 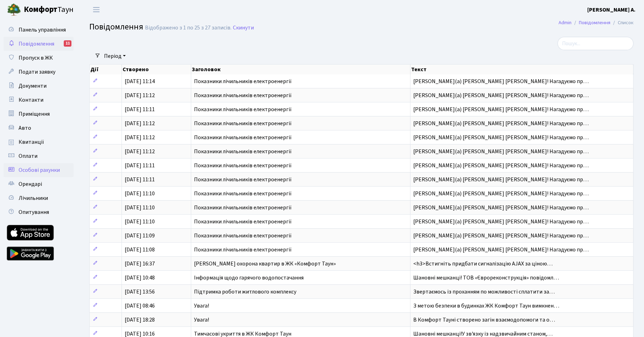 What do you see at coordinates (622, 22) in the screenshot?
I see `li: Список` at bounding box center [622, 22].